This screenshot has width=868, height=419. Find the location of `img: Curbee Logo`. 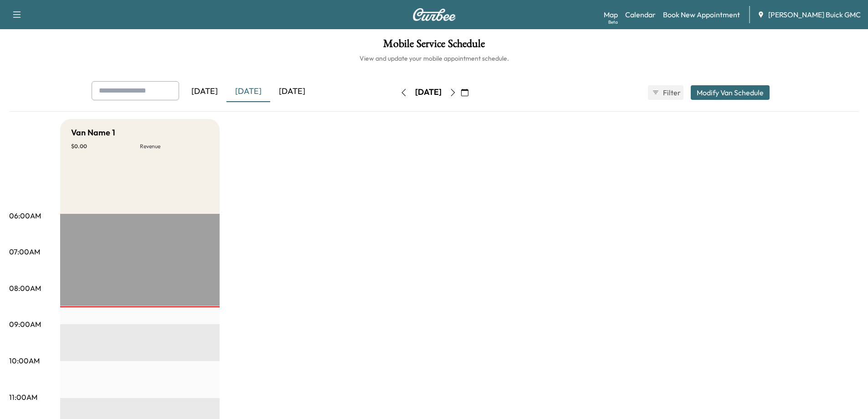

img: Curbee Logo is located at coordinates (434, 15).